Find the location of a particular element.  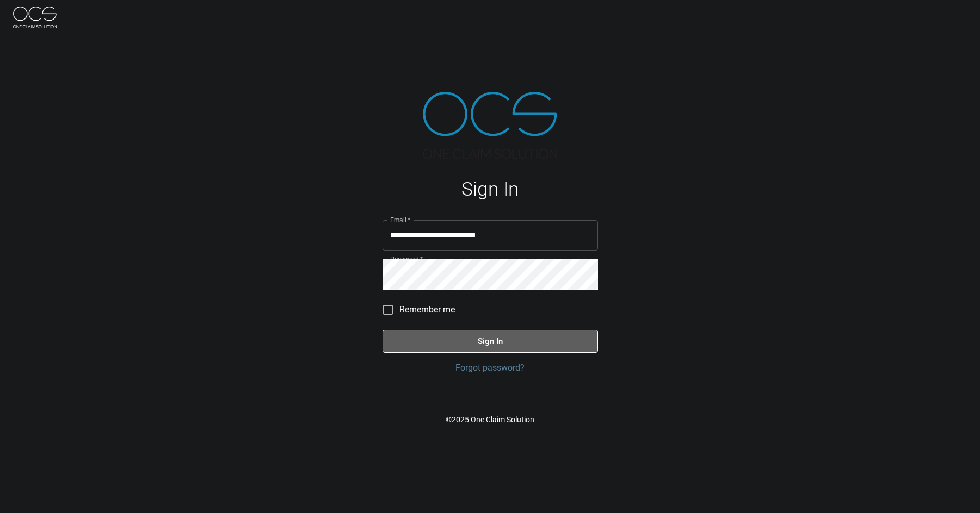

img: ocs-logo-tra.png is located at coordinates (490, 125).